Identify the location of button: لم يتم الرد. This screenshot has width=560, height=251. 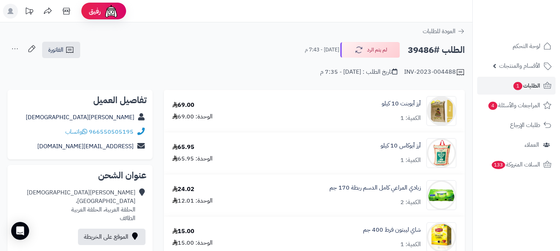
(370, 50).